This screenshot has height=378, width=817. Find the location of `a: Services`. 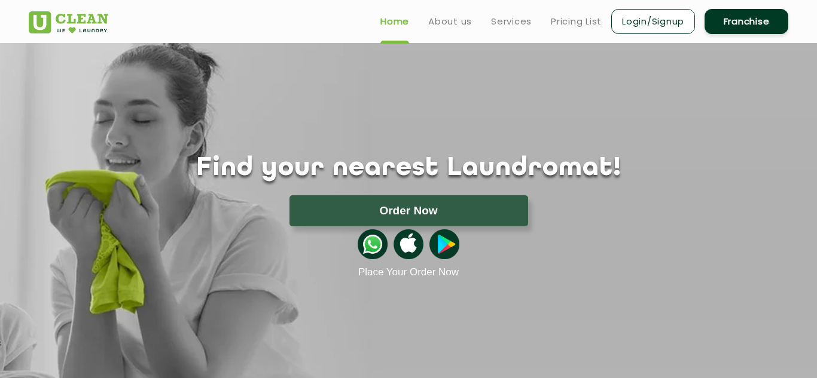

a: Services is located at coordinates (511, 22).